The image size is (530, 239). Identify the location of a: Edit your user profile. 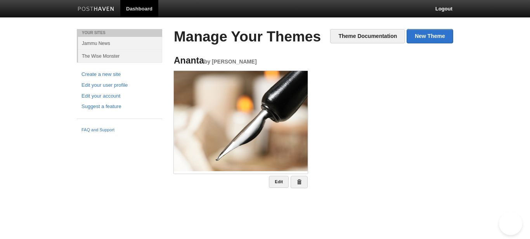
(119, 85).